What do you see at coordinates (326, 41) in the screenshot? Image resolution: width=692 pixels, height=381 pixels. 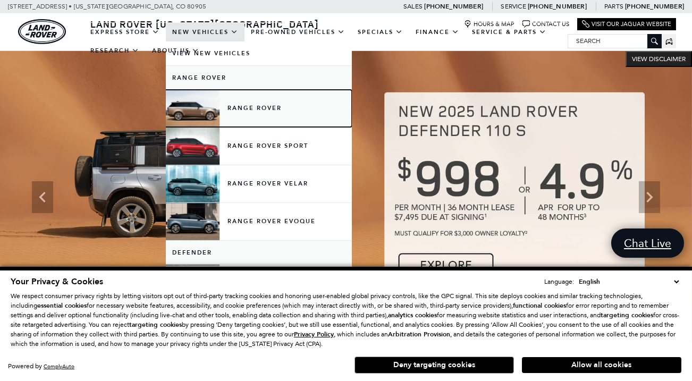 I see `nav: Main Navigation` at bounding box center [326, 41].